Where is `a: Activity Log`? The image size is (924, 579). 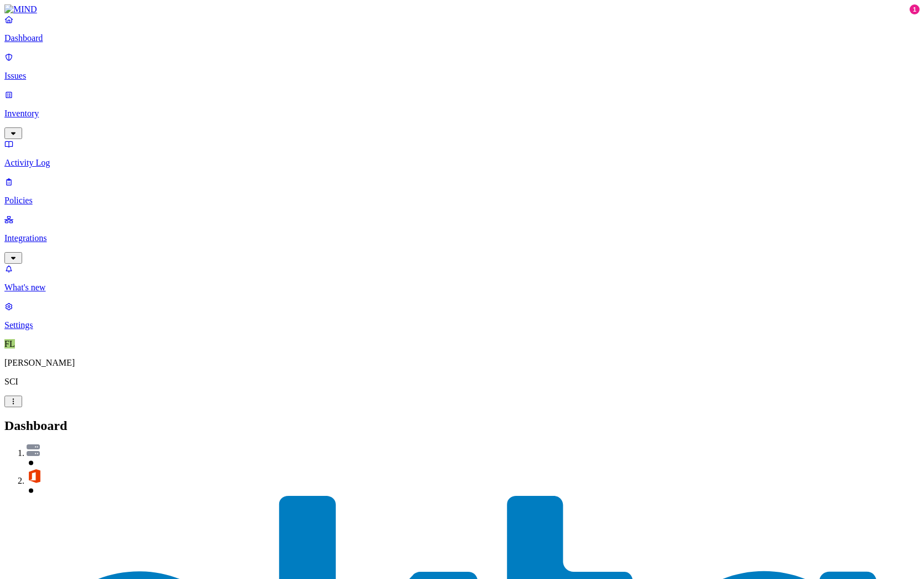 a: Activity Log is located at coordinates (462, 154).